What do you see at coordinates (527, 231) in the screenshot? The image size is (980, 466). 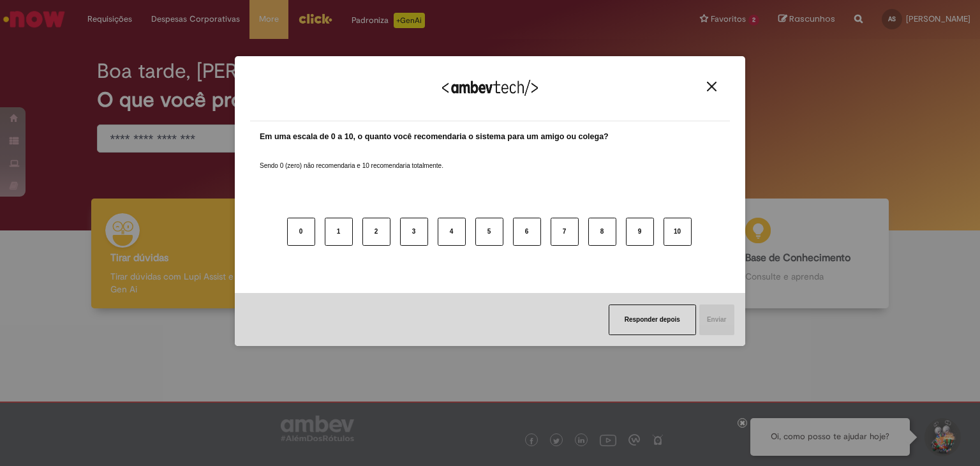 I see `button: 6` at bounding box center [527, 231].